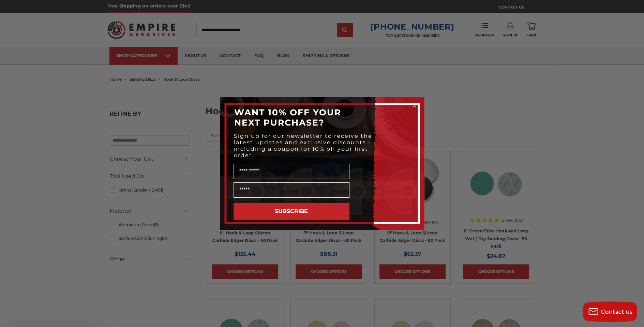 The width and height of the screenshot is (644, 327). I want to click on span: Sign up for our newsletter to receive the latest updates and exclusive discounts - including a co..., so click(303, 146).